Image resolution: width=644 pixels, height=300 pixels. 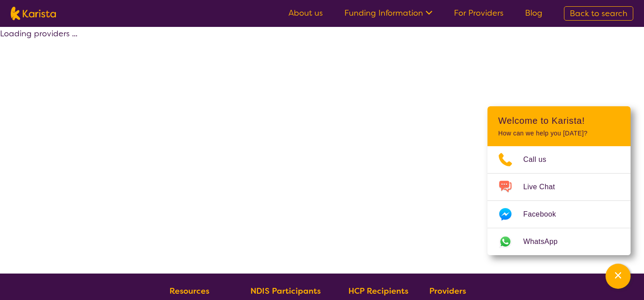 What do you see at coordinates (545, 187) in the screenshot?
I see `span: Live Chat` at bounding box center [545, 187].